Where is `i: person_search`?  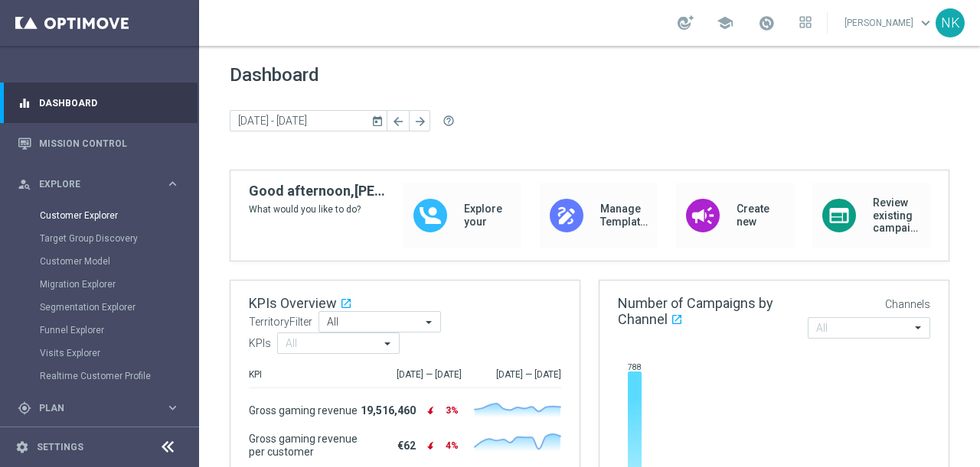
i: person_search is located at coordinates (24, 185).